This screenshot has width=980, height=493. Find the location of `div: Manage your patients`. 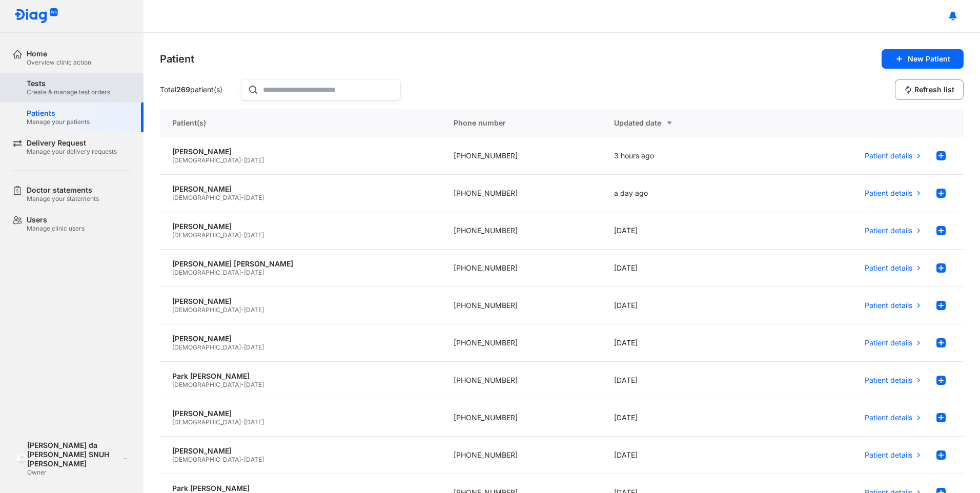

div: Manage your patients is located at coordinates (58, 122).